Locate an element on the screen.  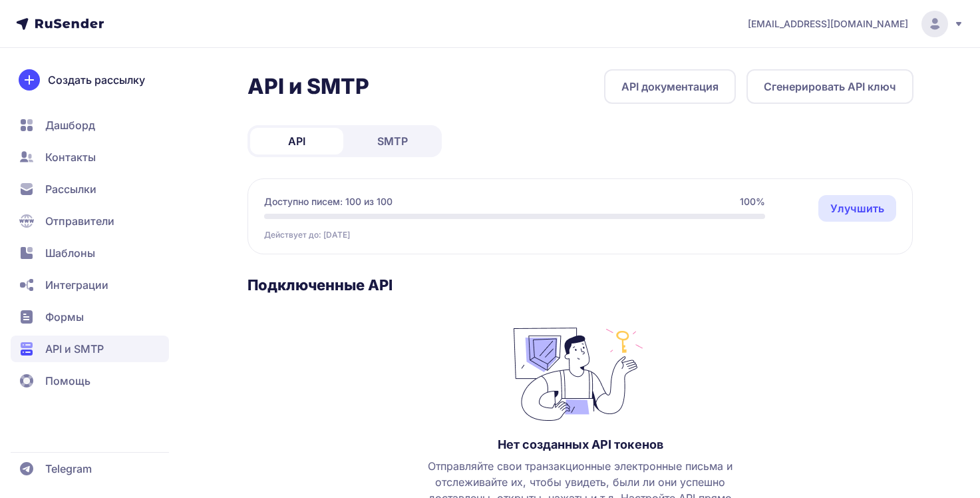
h3: Нет созданных API токенов is located at coordinates (580, 445).